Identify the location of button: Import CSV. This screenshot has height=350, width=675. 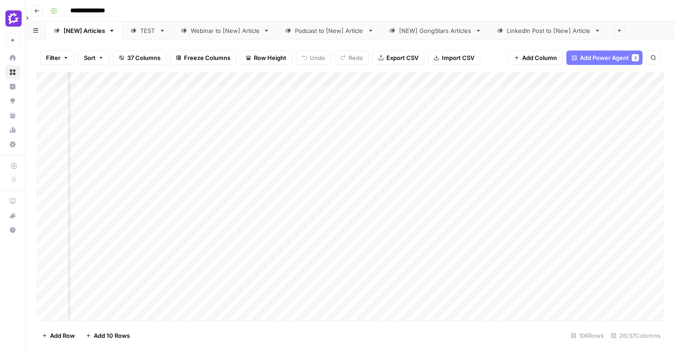
(454, 58).